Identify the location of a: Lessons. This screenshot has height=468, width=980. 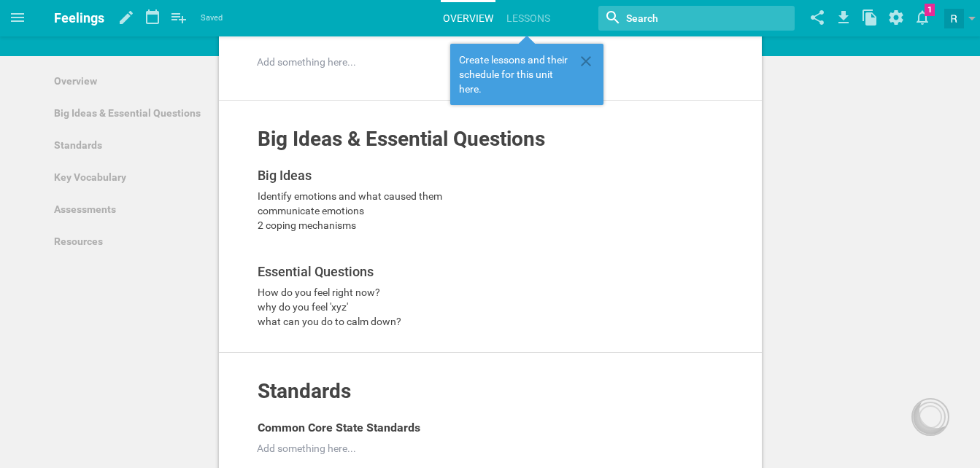
(529, 19).